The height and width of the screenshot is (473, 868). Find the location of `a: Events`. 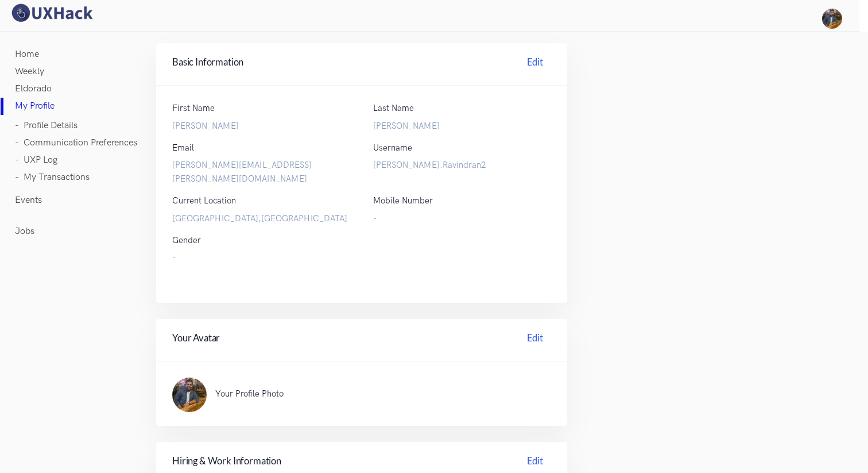

a: Events is located at coordinates (28, 201).